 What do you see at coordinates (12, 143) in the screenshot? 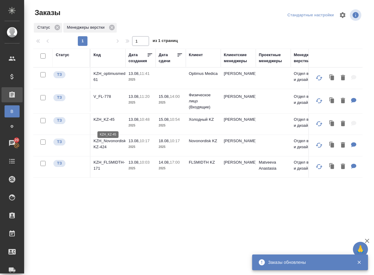
I see `a: 20` at bounding box center [12, 143].